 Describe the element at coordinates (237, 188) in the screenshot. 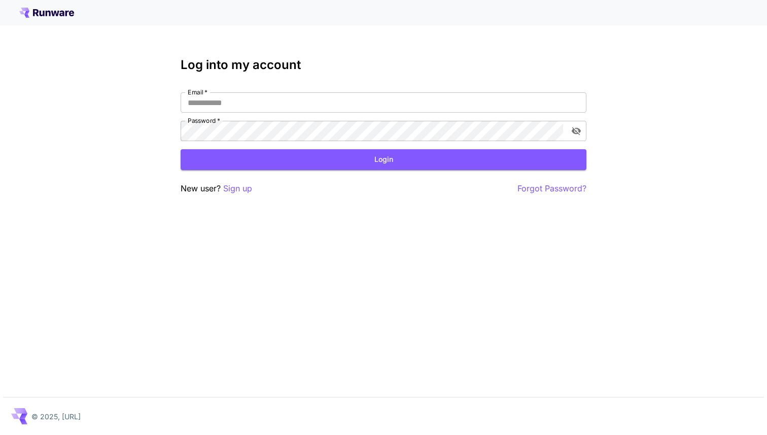

I see `p: Sign up` at that location.